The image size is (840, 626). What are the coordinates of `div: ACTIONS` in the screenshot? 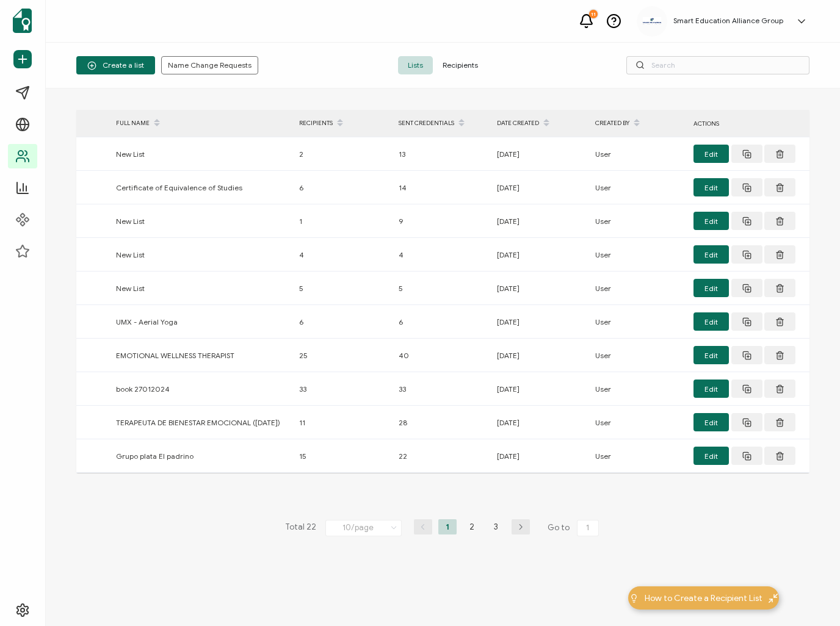 It's located at (748, 123).